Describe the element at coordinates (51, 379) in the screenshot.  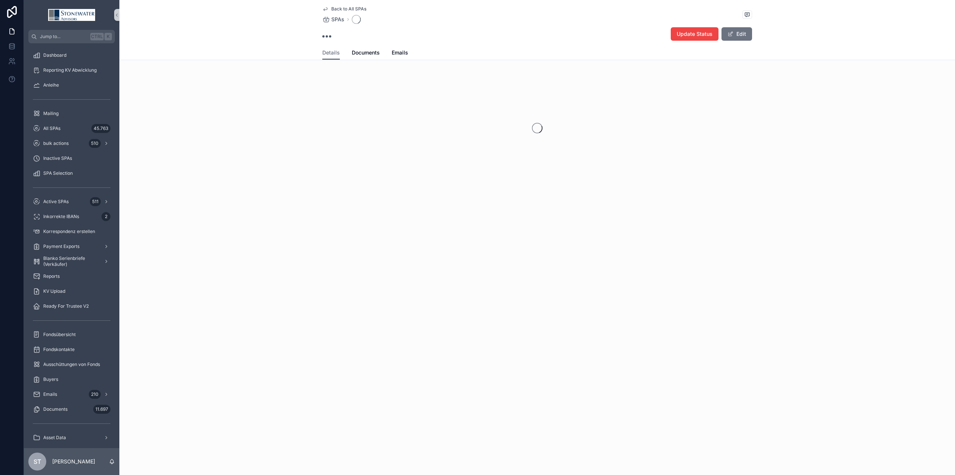
I see `span: Buyers` at that location.